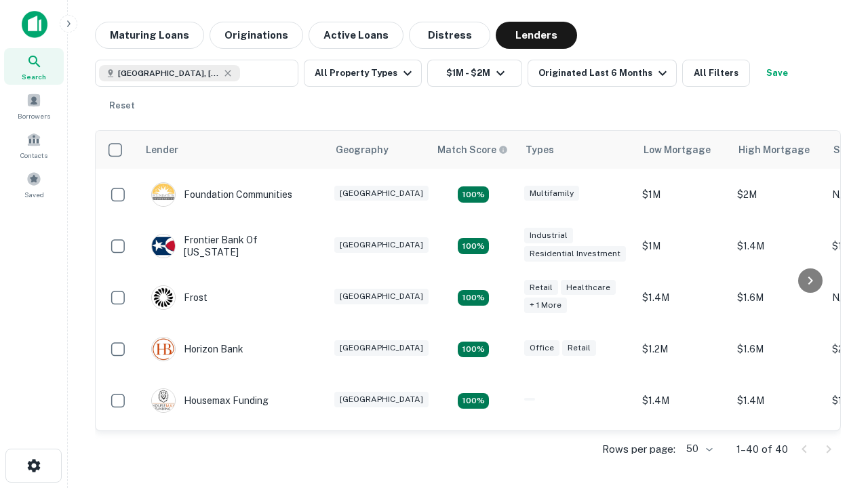 Image resolution: width=868 pixels, height=488 pixels. Describe the element at coordinates (542, 347) in the screenshot. I see `div: Office` at that location.